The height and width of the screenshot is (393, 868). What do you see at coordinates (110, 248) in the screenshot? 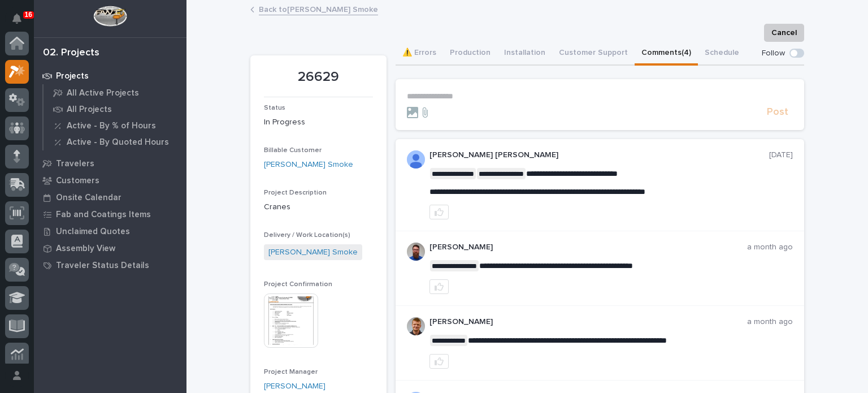
I see `a: Assembly View` at bounding box center [110, 248].